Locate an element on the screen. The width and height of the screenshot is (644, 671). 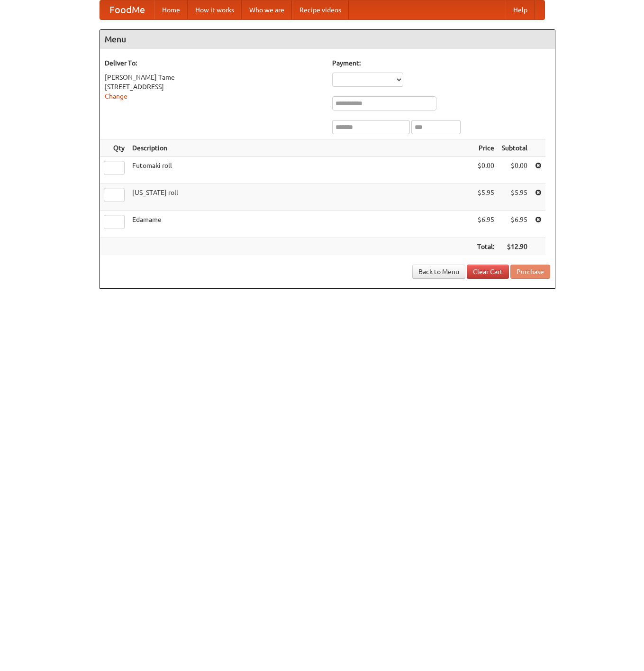
a: Help is located at coordinates (521, 10).